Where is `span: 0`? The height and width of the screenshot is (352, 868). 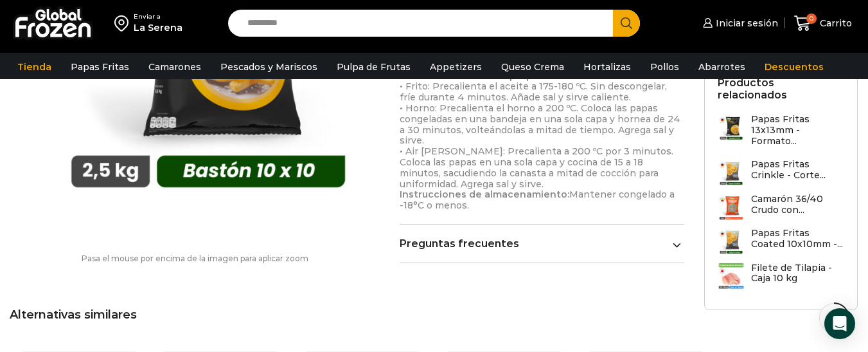
span: 0 is located at coordinates (812, 18).